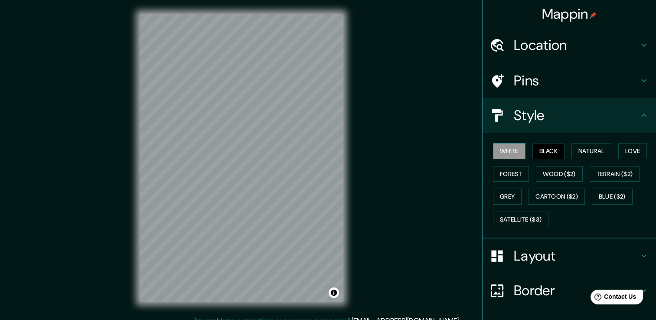 Image resolution: width=656 pixels, height=320 pixels. What do you see at coordinates (591, 151) in the screenshot?
I see `button: Natural` at bounding box center [591, 151].